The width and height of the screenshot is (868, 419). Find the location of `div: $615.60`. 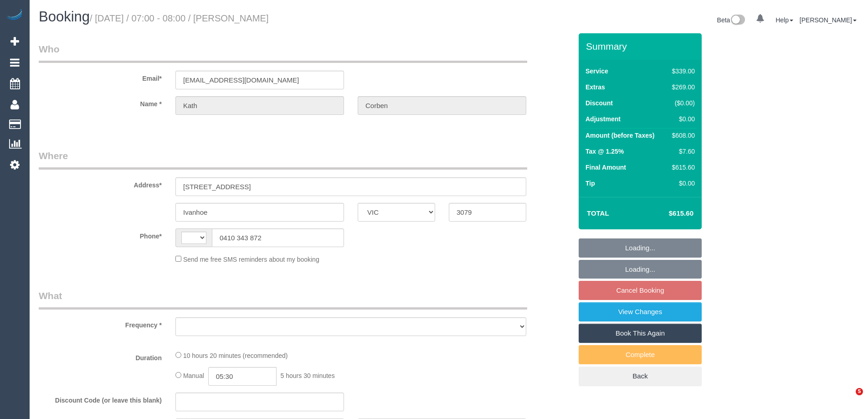

div: $615.60 is located at coordinates (681, 168).